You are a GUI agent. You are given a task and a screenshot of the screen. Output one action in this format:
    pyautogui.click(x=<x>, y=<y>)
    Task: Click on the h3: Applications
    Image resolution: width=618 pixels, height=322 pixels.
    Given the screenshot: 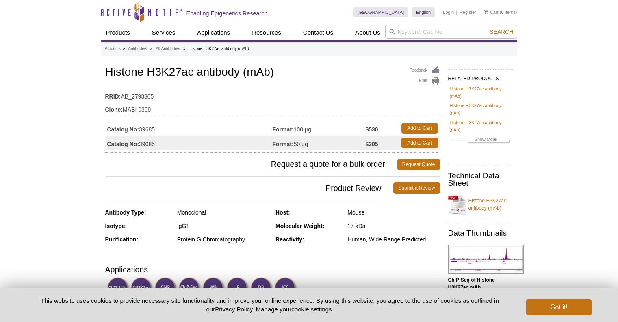 What is the action you would take?
    pyautogui.click(x=273, y=269)
    